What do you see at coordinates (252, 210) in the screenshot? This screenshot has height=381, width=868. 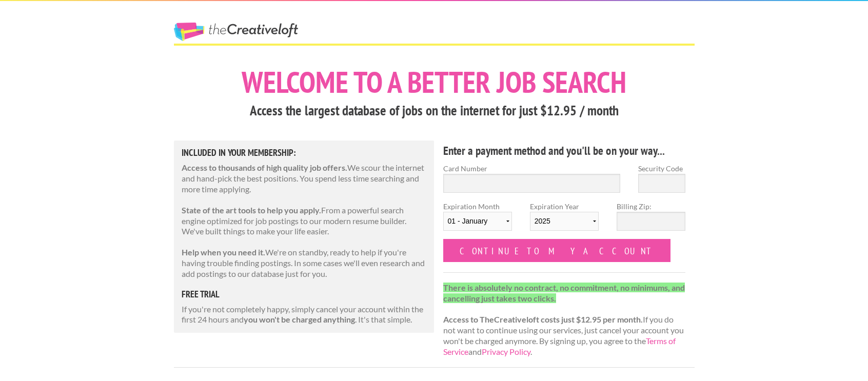 I see `strong: State of the art tools to help you apply.` at bounding box center [252, 210].